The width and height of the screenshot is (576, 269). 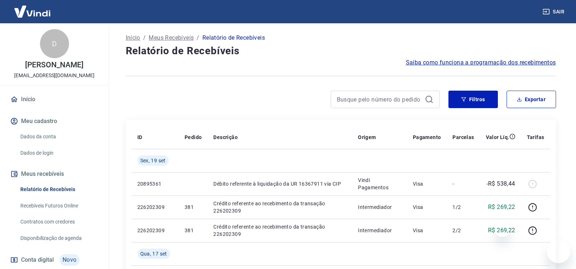 What do you see at coordinates (380, 99) in the screenshot?
I see `input: Busque pelo número do pedido` at bounding box center [380, 99].